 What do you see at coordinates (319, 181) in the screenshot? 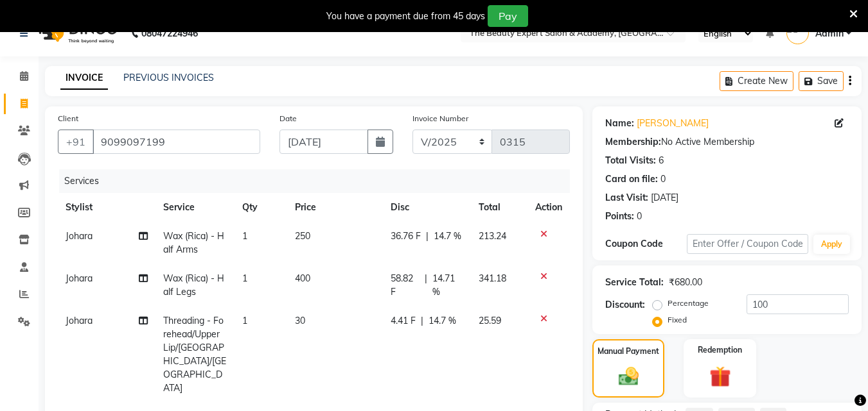
I see `div: Services` at bounding box center [319, 181].